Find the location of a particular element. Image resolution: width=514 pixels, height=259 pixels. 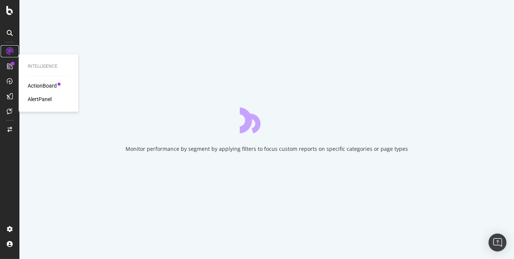

a: AlertPanel is located at coordinates (40, 99).